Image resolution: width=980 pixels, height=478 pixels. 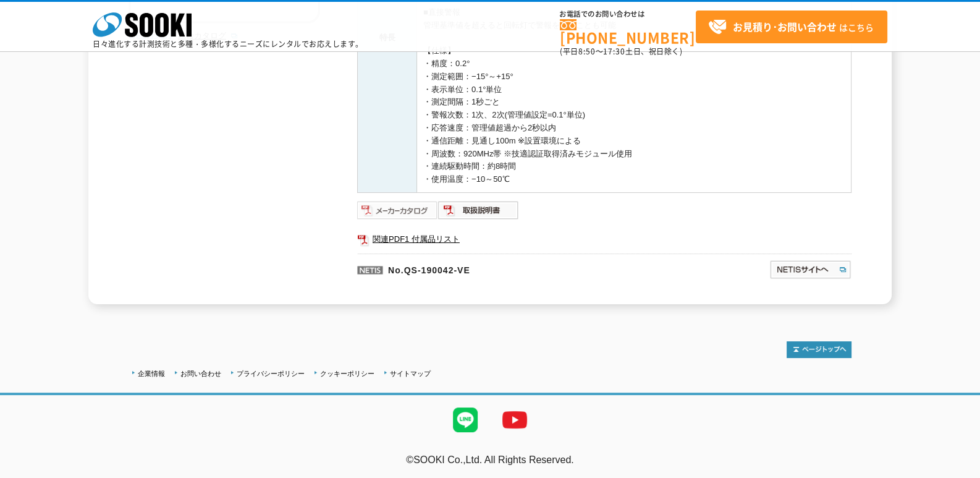 What do you see at coordinates (347, 374) in the screenshot?
I see `a: クッキーポリシー` at bounding box center [347, 374].